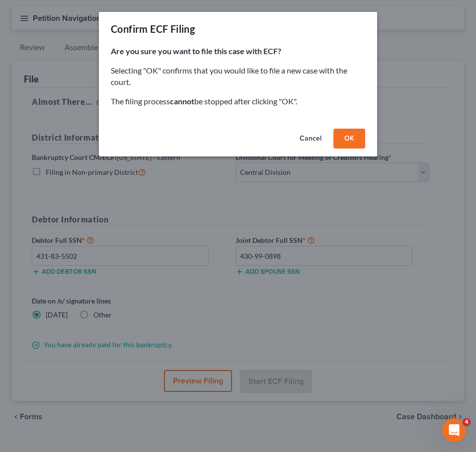 Image resolution: width=476 pixels, height=452 pixels. Describe the element at coordinates (152, 29) in the screenshot. I see `div: Confirm ECF Filing` at that location.